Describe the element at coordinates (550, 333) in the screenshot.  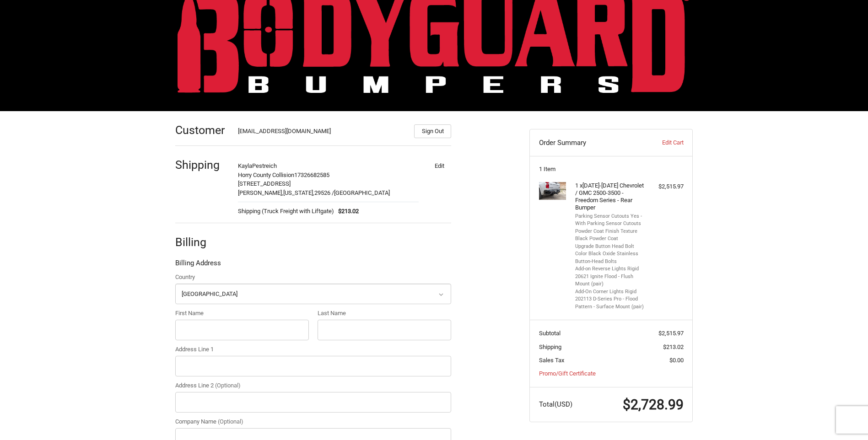
I see `span: Subtotal` at that location.